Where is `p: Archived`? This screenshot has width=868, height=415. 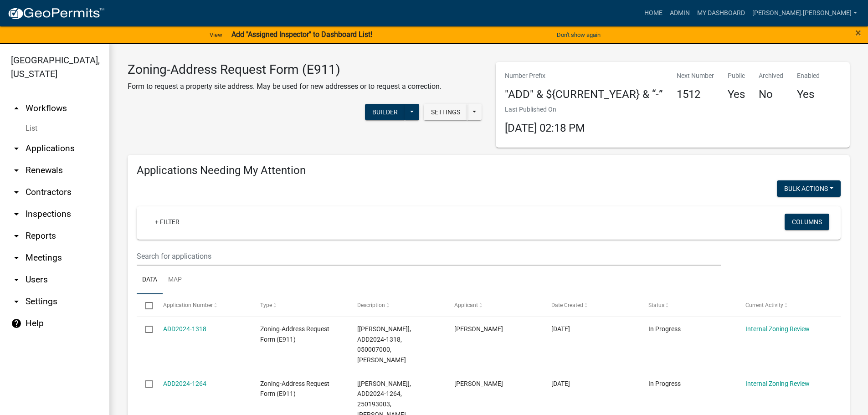 p: Archived is located at coordinates (770, 76).